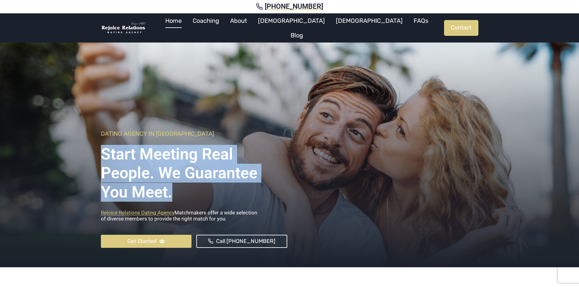 This screenshot has height=287, width=579. What do you see at coordinates (174, 21) in the screenshot?
I see `a: Home` at bounding box center [174, 21].